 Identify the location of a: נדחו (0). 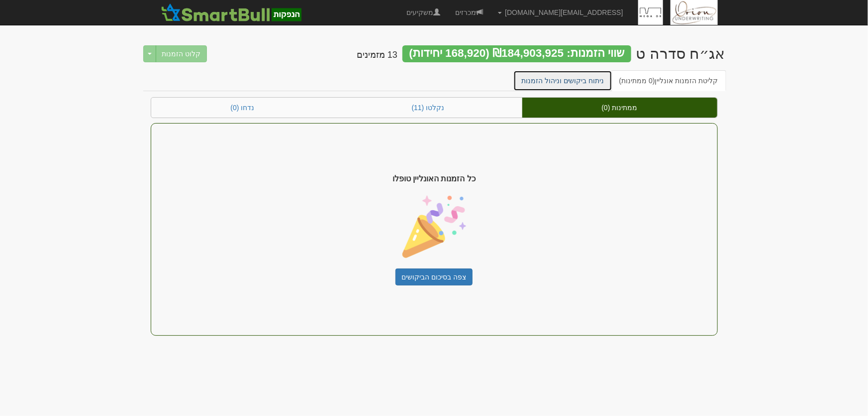
(243, 107).